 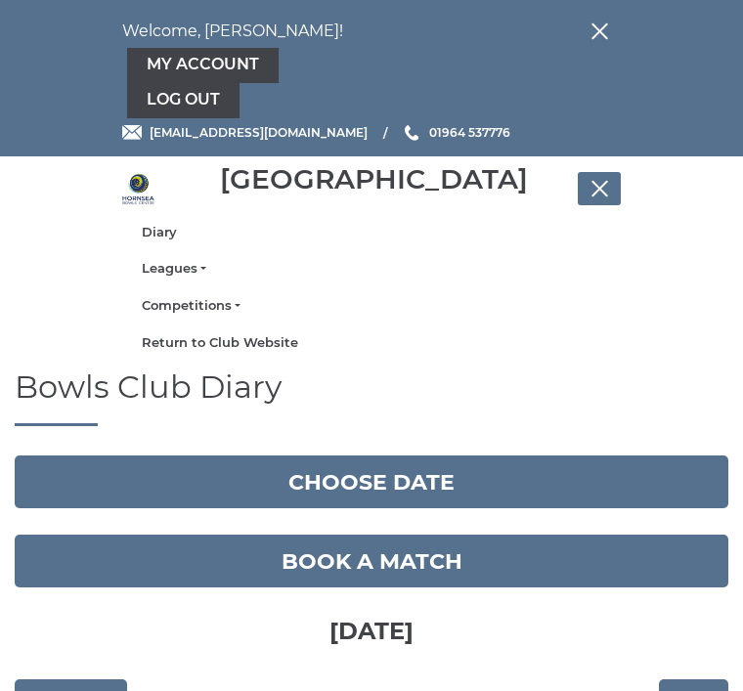 I want to click on a: Leagues, so click(x=371, y=269).